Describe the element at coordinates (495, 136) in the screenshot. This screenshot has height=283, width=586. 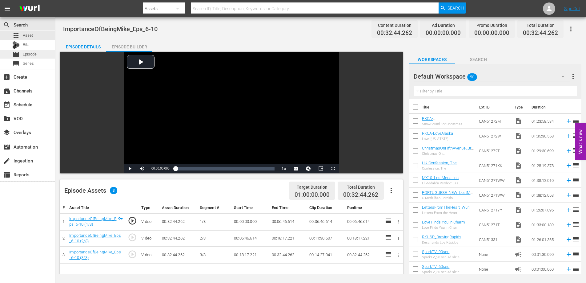
I see `td: CAN51272W` at that location.